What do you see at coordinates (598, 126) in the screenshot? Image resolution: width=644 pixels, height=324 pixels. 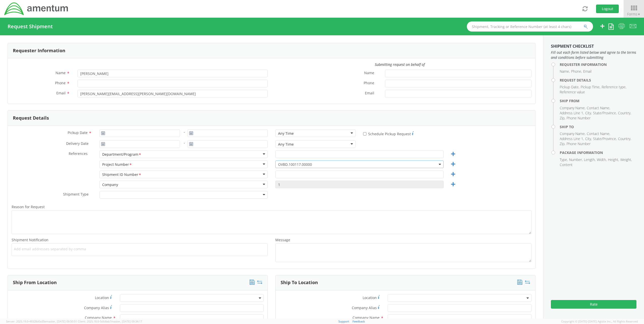 I see `h4: Ship To` at bounding box center [598, 126].